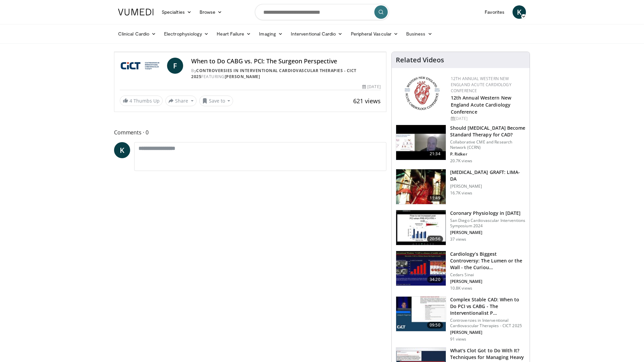 This screenshot has height=362, width=644. Describe the element at coordinates (136, 12) in the screenshot. I see `img: VuMedi Logo` at that location.